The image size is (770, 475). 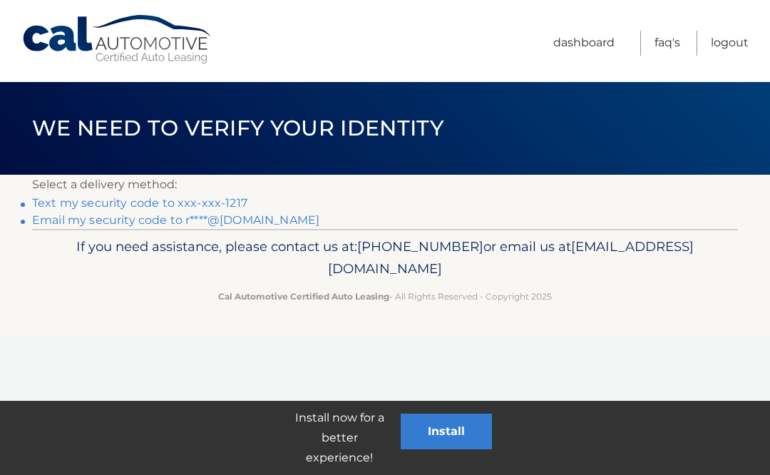 What do you see at coordinates (339, 438) in the screenshot?
I see `p: Install now for a better experience!` at bounding box center [339, 438].